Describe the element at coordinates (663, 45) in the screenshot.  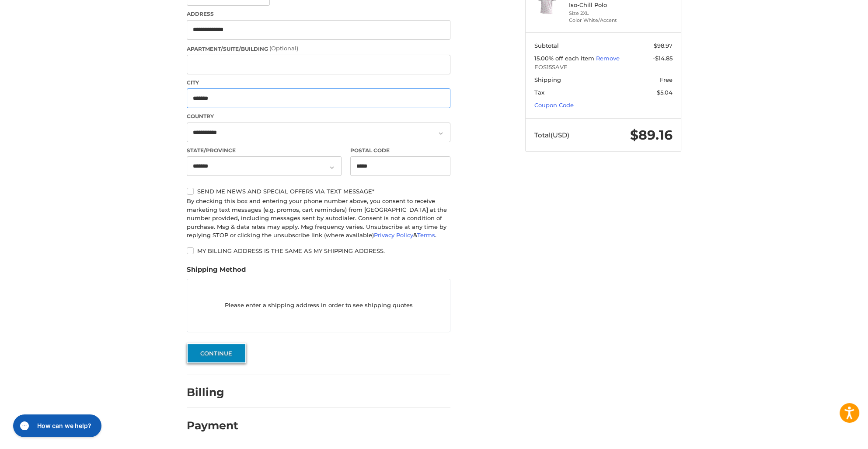
I see `span: $98.97` at that location.